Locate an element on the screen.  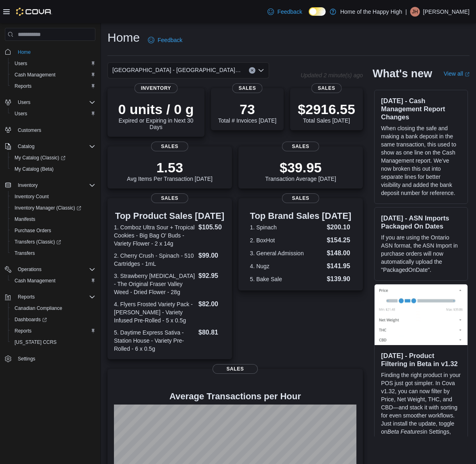
a: Reports is located at coordinates (23, 86).